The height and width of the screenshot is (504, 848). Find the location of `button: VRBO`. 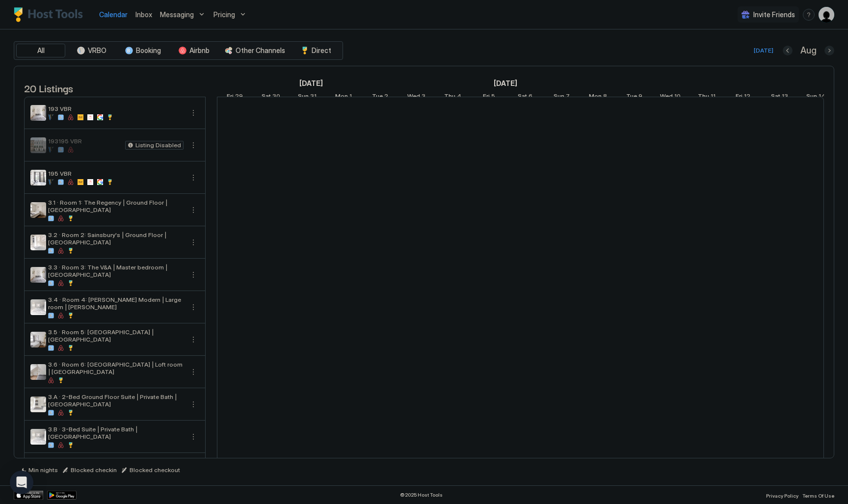

button: VRBO is located at coordinates (92, 51).